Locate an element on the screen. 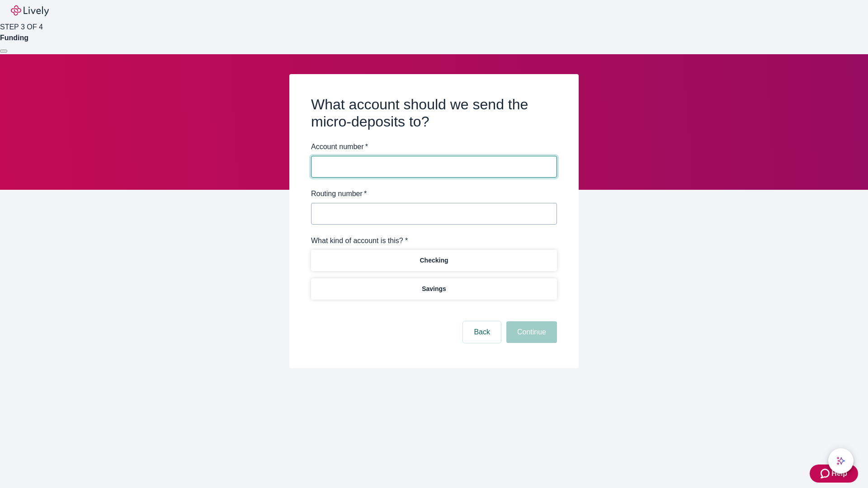 This screenshot has height=488, width=868. span: Help is located at coordinates (839, 474).